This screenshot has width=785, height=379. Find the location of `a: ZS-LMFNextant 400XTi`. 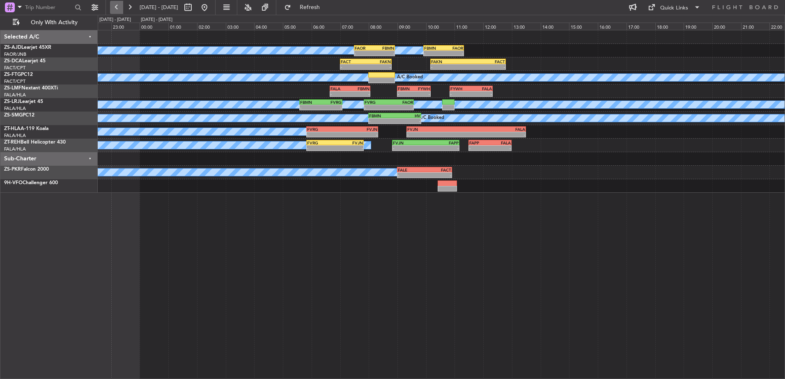

a: ZS-LMFNextant 400XTi is located at coordinates (31, 88).